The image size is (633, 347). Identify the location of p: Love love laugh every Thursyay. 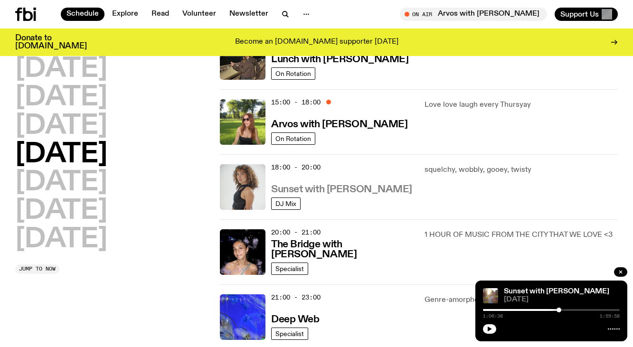
(521, 105).